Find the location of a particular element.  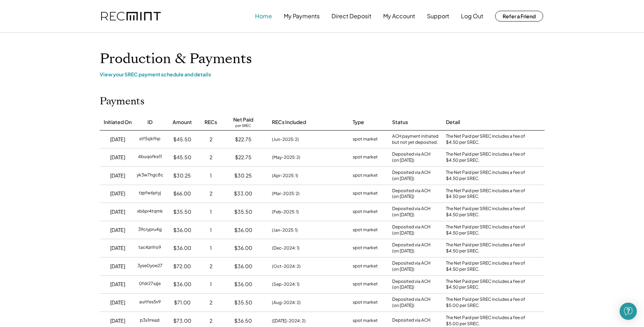

div: 39crypru4g is located at coordinates (150, 230).